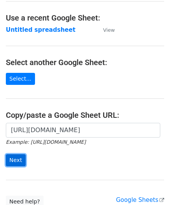 This screenshot has width=170, height=205. I want to click on h4: Select another Google Sheet:, so click(85, 62).